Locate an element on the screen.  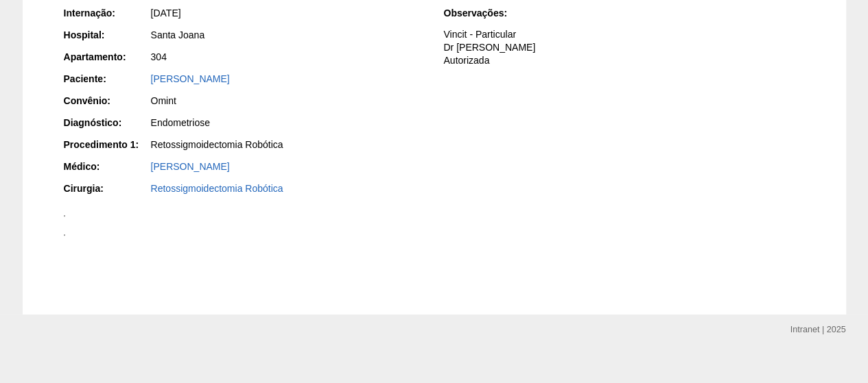
div: 304 is located at coordinates (288, 57).